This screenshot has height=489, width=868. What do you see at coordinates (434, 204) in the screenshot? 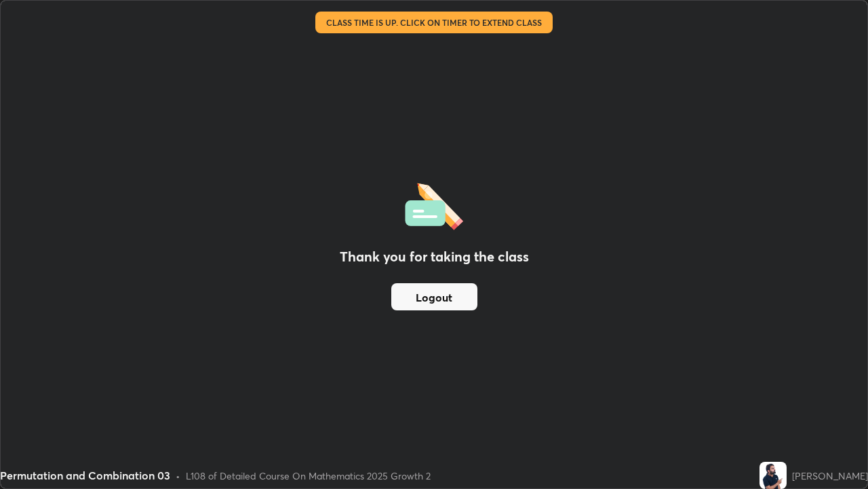
I see `img: offlineFeedback.1438e8b3.svg` at bounding box center [434, 204].